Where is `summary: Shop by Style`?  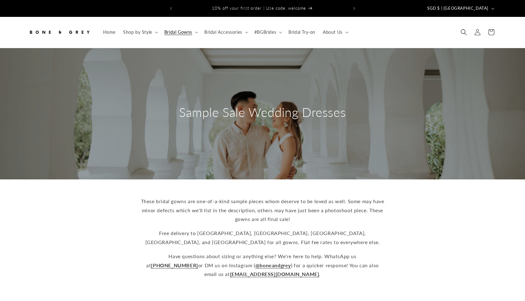 summary: Shop by Style is located at coordinates (140, 32).